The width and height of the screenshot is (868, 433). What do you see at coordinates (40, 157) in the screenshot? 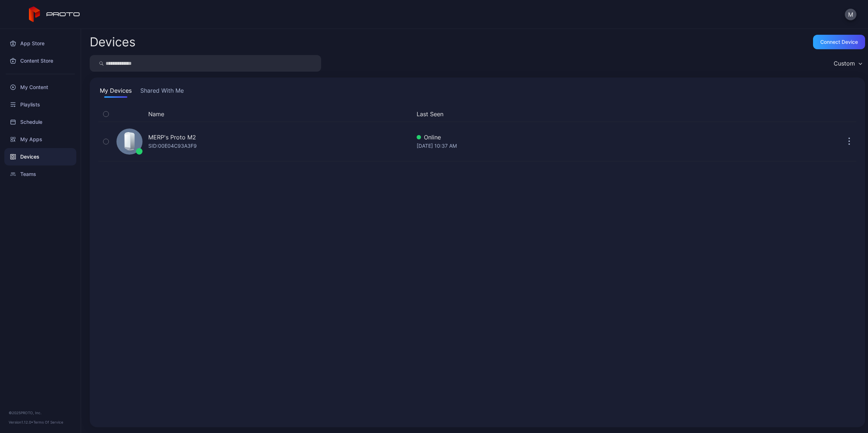
I see `div: Devices` at bounding box center [40, 157].